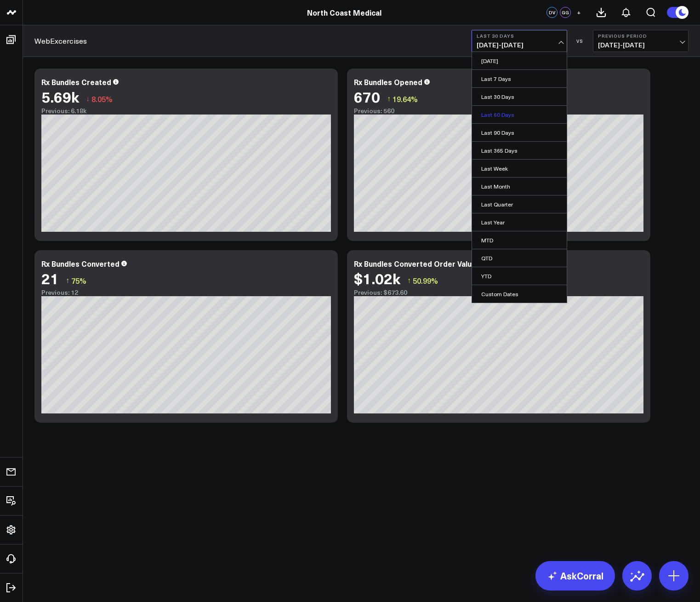 The height and width of the screenshot is (602, 700). I want to click on a: Last 30 Days, so click(519, 96).